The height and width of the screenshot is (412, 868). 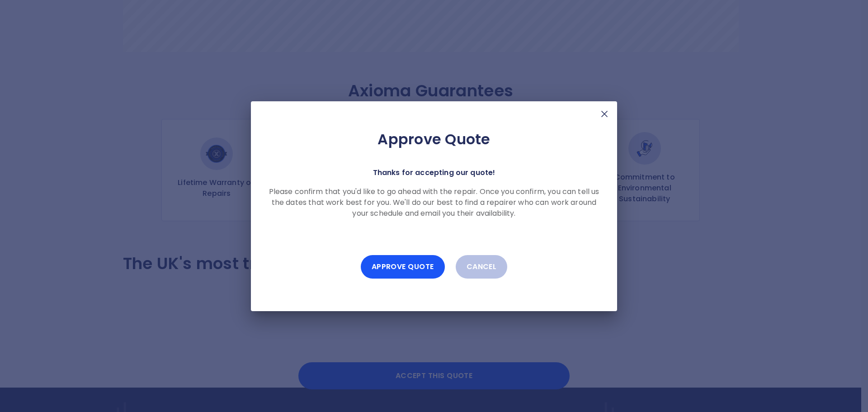 I want to click on p: Please confirm that you'd like to go ahead with the repair. Once you confirm, you can tell us the..., so click(x=434, y=202).